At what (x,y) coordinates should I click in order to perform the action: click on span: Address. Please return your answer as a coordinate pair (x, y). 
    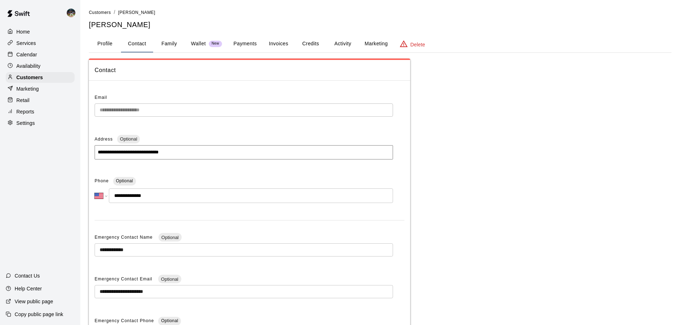
    Looking at the image, I should click on (103, 139).